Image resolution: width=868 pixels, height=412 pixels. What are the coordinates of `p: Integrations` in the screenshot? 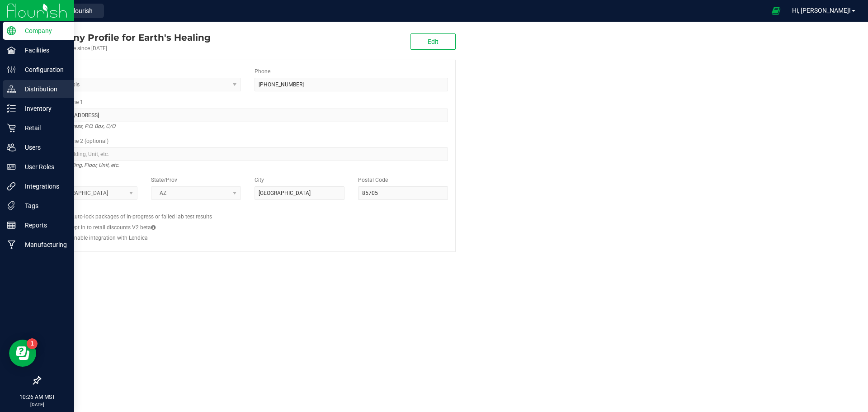 It's located at (43, 186).